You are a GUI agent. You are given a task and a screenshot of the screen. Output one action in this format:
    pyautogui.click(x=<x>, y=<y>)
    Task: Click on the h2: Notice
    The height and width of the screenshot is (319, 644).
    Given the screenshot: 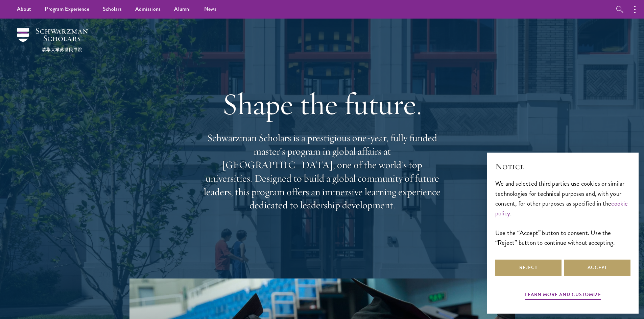 What is the action you would take?
    pyautogui.click(x=563, y=167)
    